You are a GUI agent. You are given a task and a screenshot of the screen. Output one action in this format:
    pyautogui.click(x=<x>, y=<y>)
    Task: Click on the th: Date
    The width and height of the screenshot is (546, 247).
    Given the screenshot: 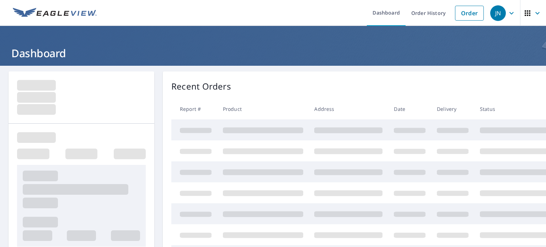 What is the action you would take?
    pyautogui.click(x=410, y=109)
    